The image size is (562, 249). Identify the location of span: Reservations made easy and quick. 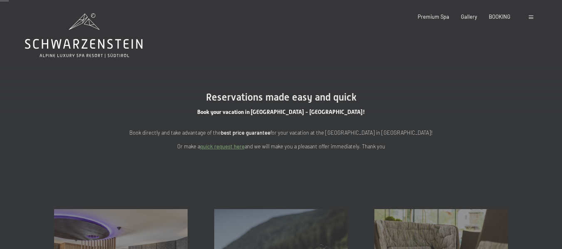
(281, 97).